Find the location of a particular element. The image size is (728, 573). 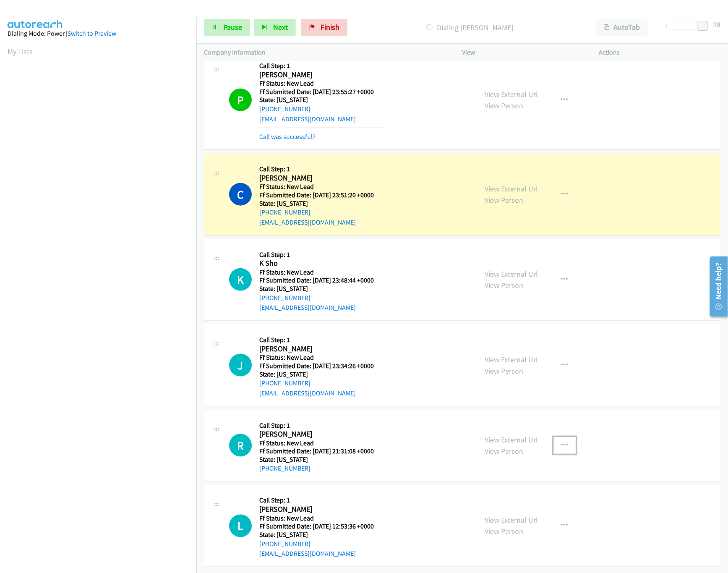

p: Company Information is located at coordinates (326, 52).